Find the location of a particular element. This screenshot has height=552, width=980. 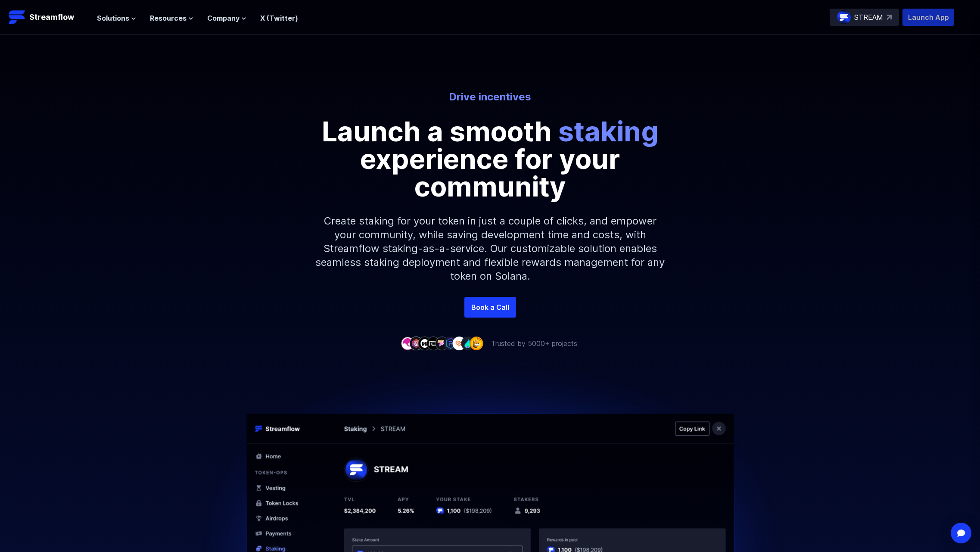

img: company-2 is located at coordinates (416, 343).